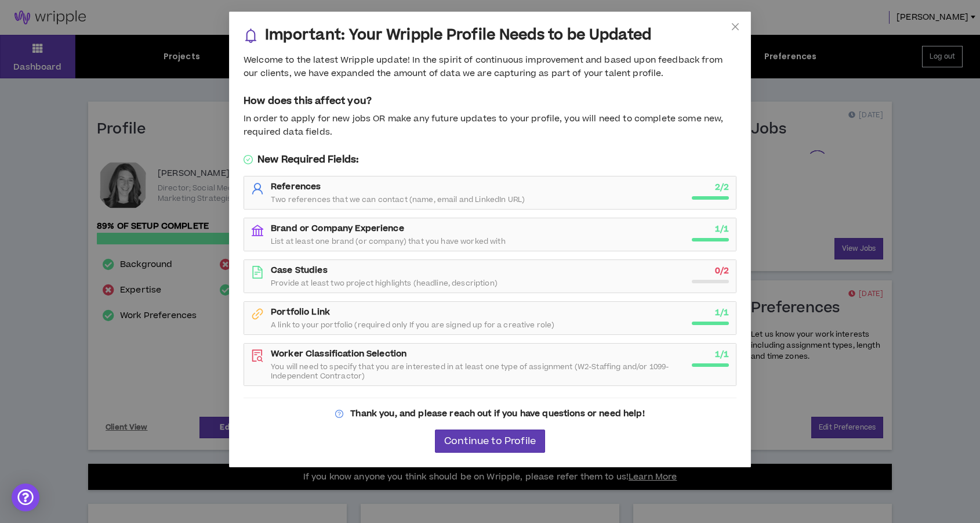  Describe the element at coordinates (490, 101) in the screenshot. I see `h5: How does this affect you?` at that location.